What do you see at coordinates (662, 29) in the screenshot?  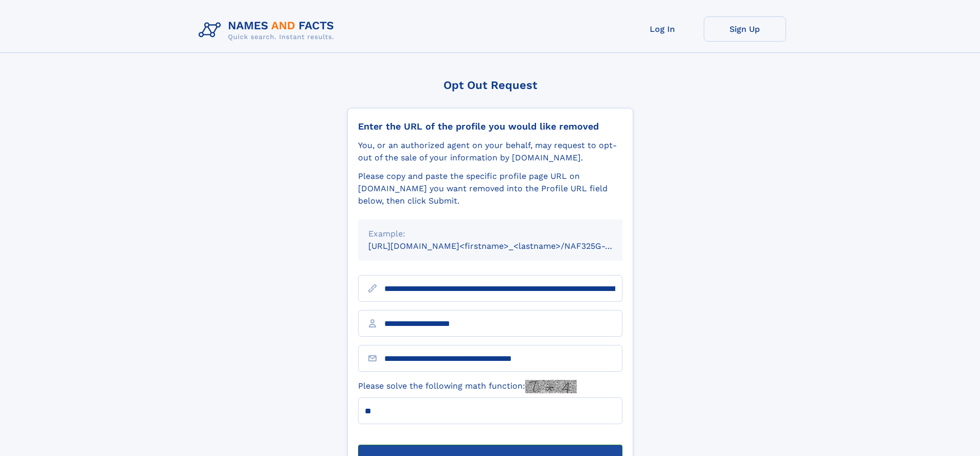 I see `a: Log In` at bounding box center [662, 29].